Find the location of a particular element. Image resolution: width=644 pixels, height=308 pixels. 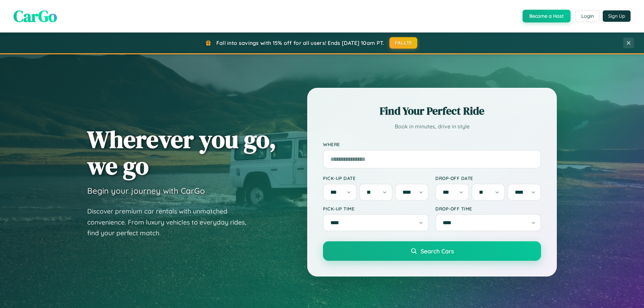

button: Sign Up is located at coordinates (616, 16).